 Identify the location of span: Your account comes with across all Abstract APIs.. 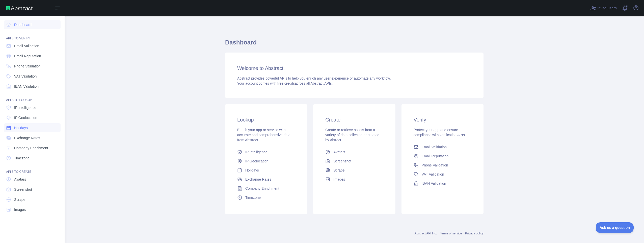
(285, 84).